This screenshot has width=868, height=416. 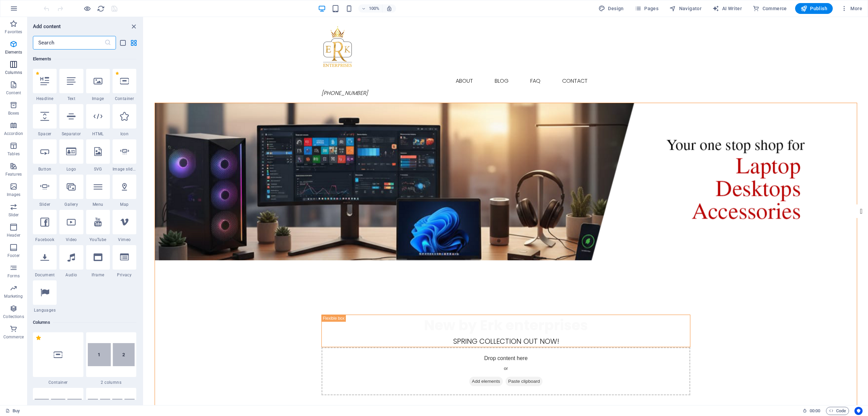 I want to click on div: Separator, so click(x=71, y=120).